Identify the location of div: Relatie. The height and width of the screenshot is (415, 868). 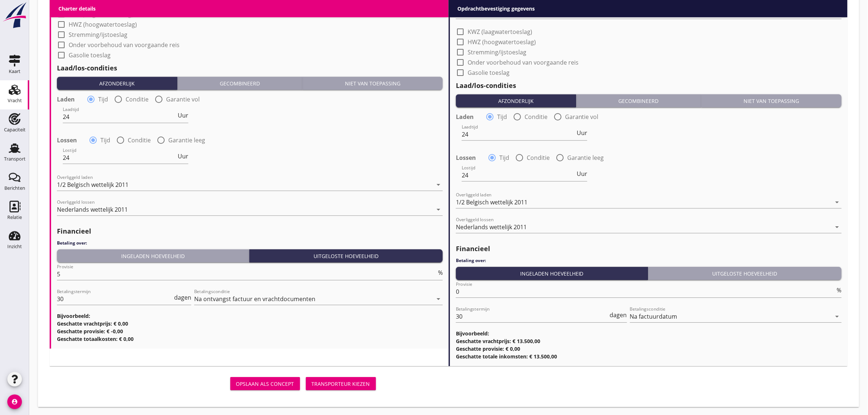
(15, 217).